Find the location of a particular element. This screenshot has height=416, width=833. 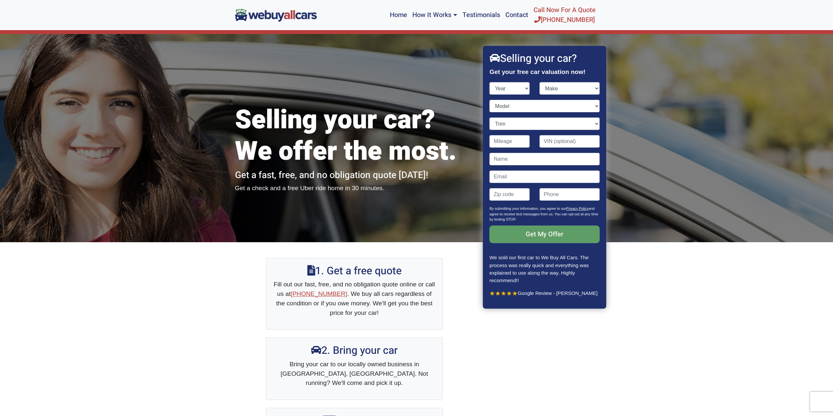

h1: Selling your car? We offer the most. is located at coordinates (355, 136).